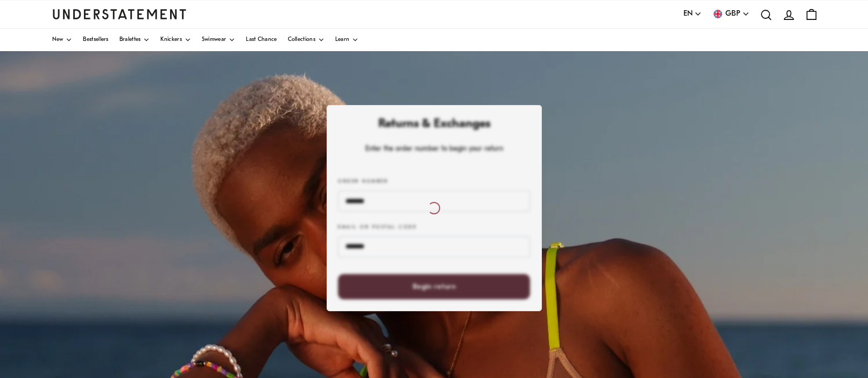 The width and height of the screenshot is (868, 378). I want to click on span: EN, so click(688, 14).